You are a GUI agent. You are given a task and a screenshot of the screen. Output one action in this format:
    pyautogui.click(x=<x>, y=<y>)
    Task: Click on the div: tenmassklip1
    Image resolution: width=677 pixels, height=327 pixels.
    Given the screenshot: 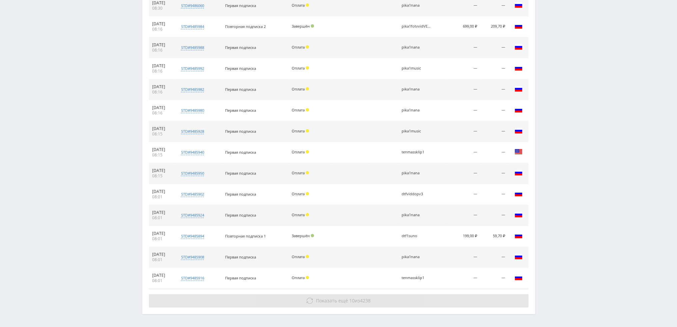 What is the action you would take?
    pyautogui.click(x=417, y=278)
    